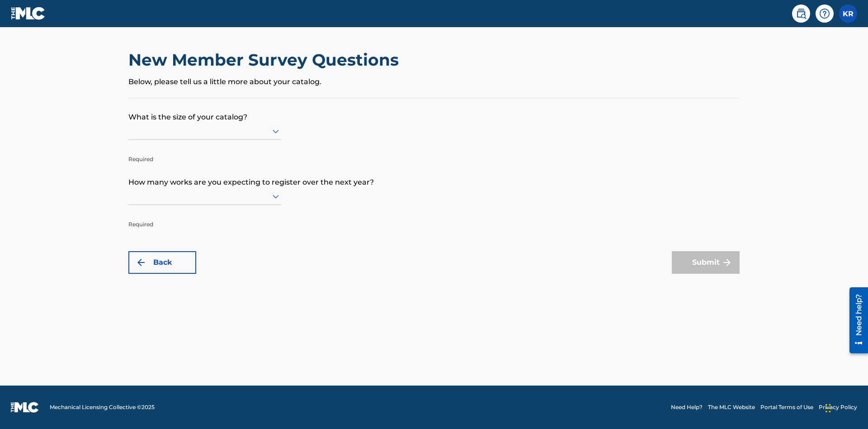 The height and width of the screenshot is (429, 868). I want to click on img: help, so click(825, 13).